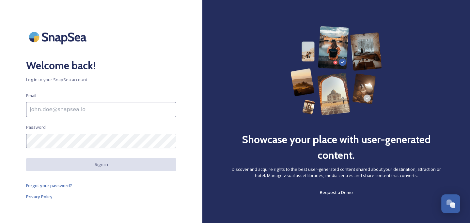 This screenshot has height=223, width=470. I want to click on span: Log in to your SnapSea account, so click(101, 80).